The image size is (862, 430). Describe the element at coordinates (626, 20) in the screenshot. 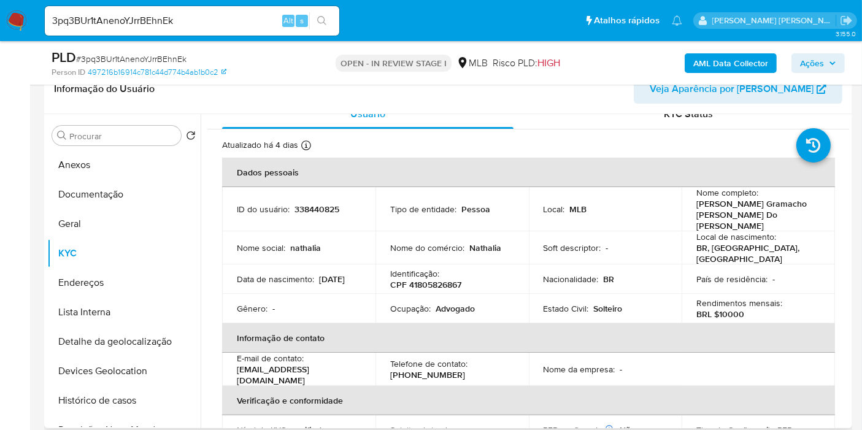

I see `span: Atalhos rápidos` at that location.